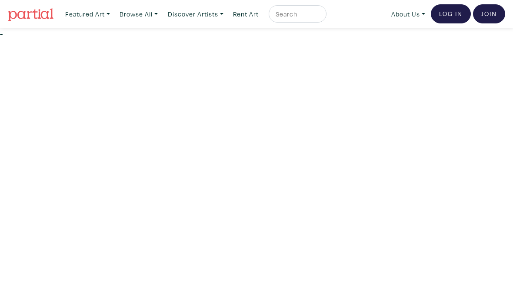 Image resolution: width=513 pixels, height=308 pixels. I want to click on a: Discover Artists, so click(195, 14).